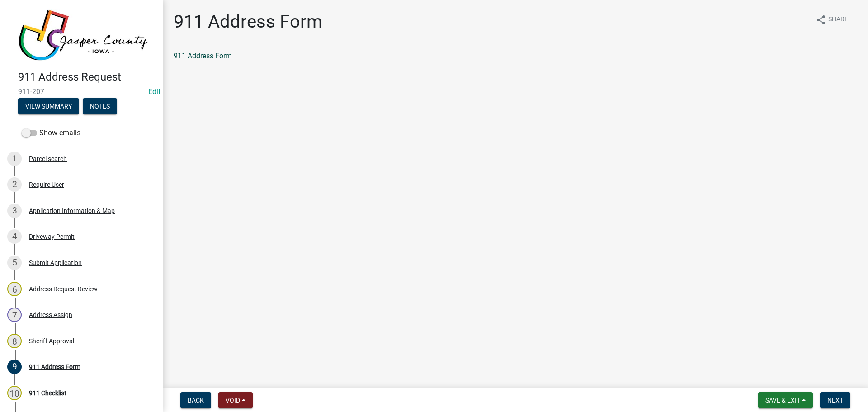  I want to click on span: Save & Exit, so click(783, 400).